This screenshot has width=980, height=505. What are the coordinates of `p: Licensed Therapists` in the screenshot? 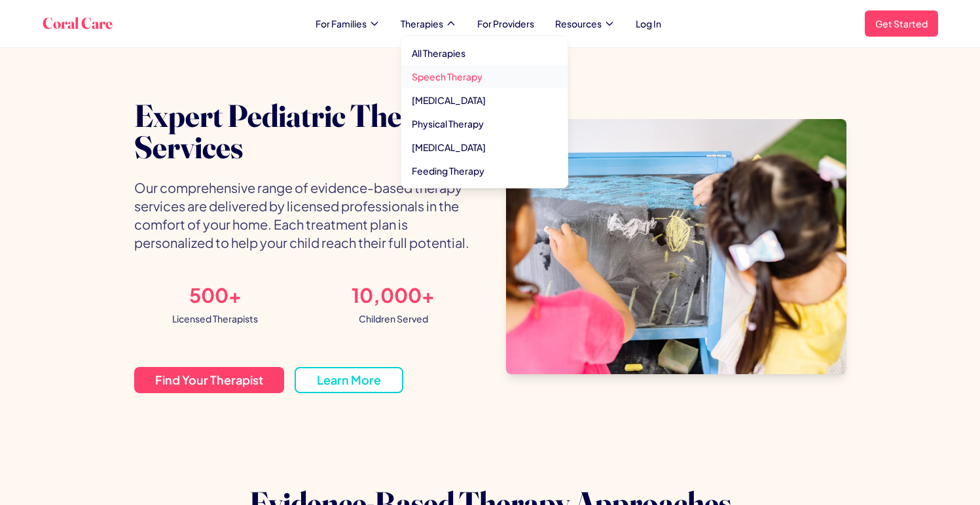 It's located at (215, 319).